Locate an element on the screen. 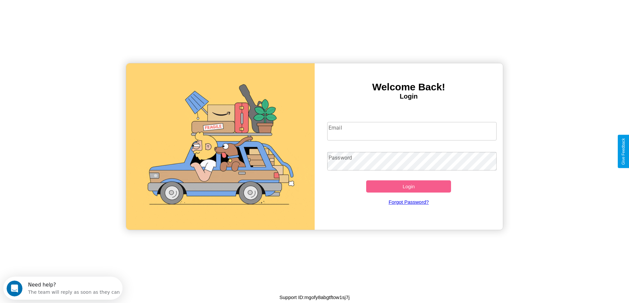  div: Give Feedback is located at coordinates (623, 152).